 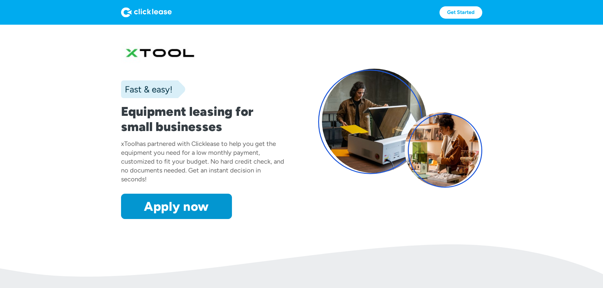 What do you see at coordinates (203, 162) in the screenshot?
I see `div: has partnered with Clicklease to help you get the equipment you need for a low monthly payment, c...` at bounding box center [203, 162].